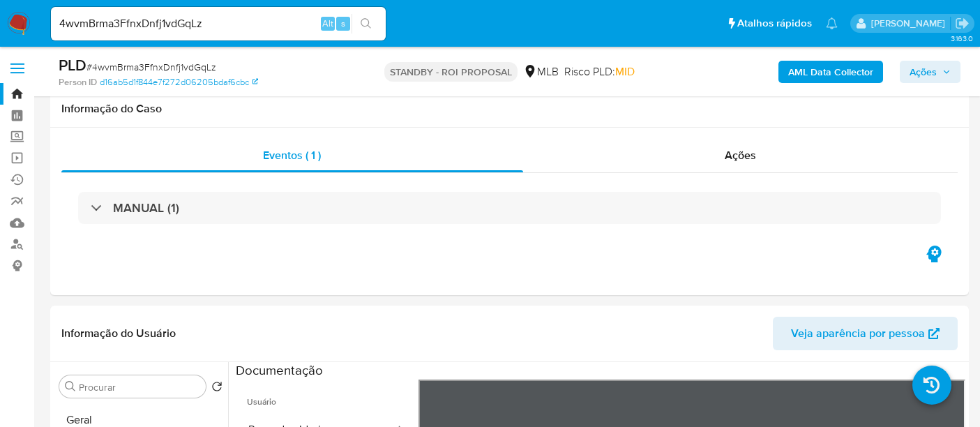 This screenshot has height=427, width=980. What do you see at coordinates (343, 23) in the screenshot?
I see `span: s` at bounding box center [343, 23].